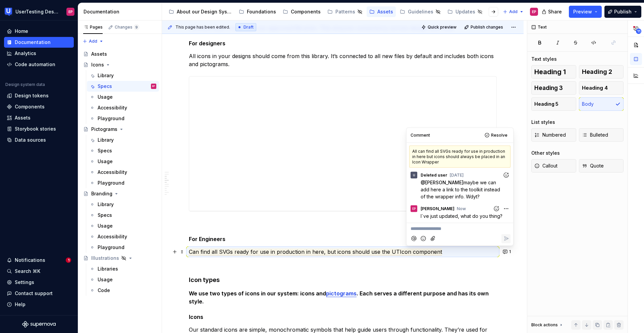 Image resolution: width=644 pixels, height=333 pixels. What do you see at coordinates (553, 135) in the screenshot?
I see `button: Numbered` at bounding box center [553, 135].